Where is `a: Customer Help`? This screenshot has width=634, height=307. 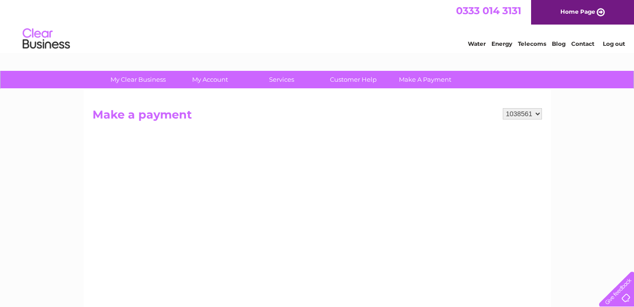
a: Customer Help is located at coordinates (353, 79).